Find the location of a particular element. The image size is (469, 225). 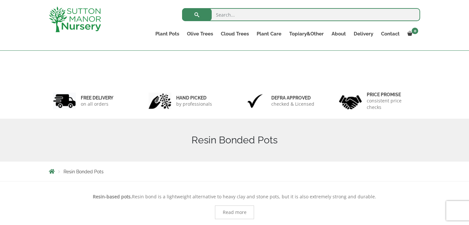

span: Resin Bonded Pots is located at coordinates (83, 172).